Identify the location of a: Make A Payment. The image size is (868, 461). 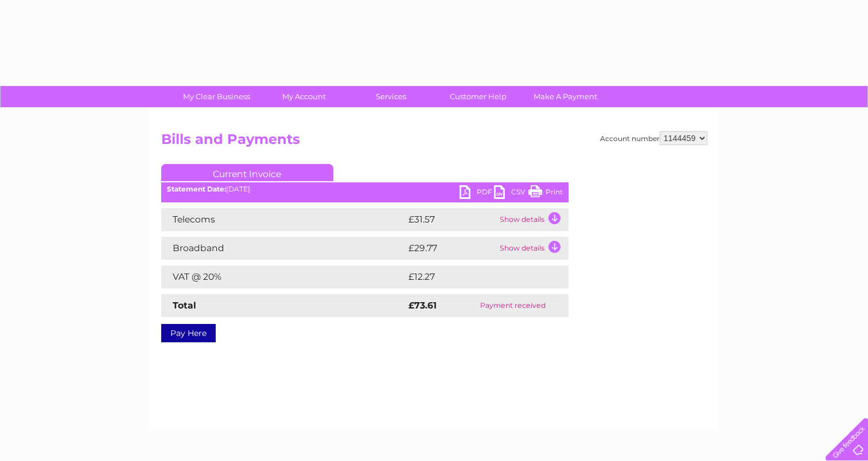
(565, 97).